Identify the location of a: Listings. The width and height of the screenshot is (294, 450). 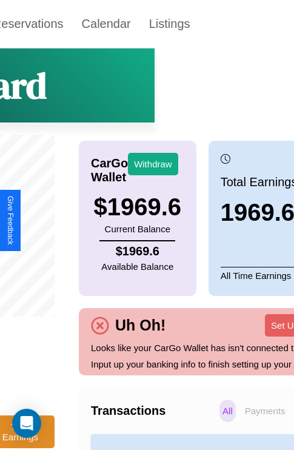
(170, 24).